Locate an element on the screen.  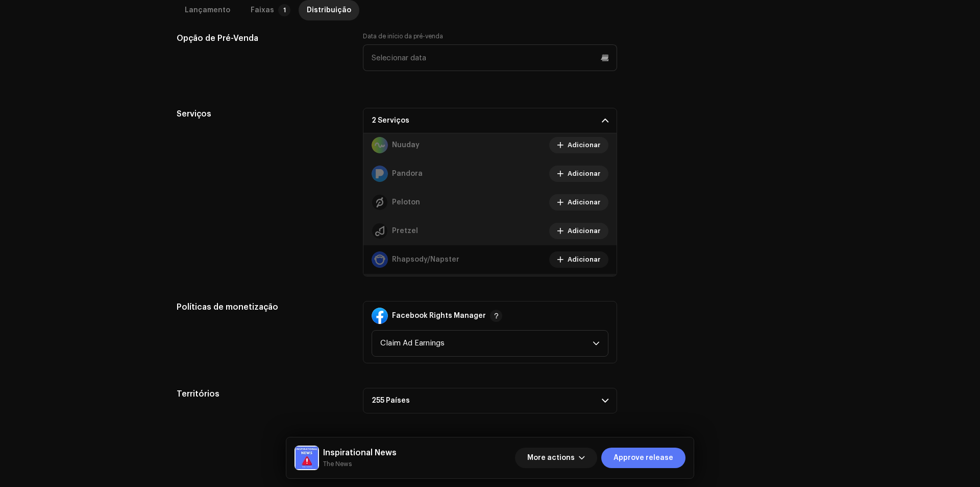
strong: Peloton is located at coordinates (406, 203).